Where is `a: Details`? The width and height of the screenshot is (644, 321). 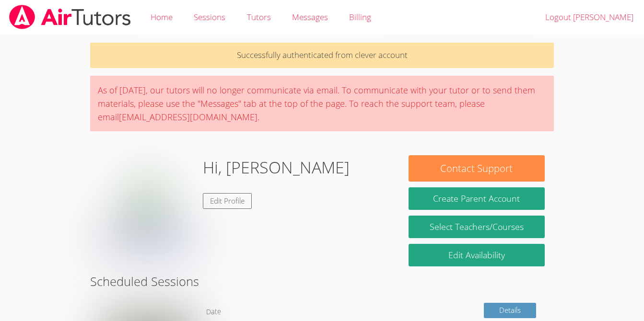 a: Details is located at coordinates (510, 311).